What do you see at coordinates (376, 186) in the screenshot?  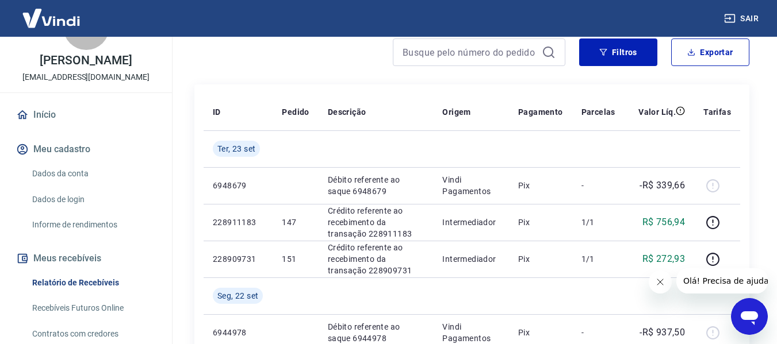 I see `p: Débito referente ao saque 6948679` at bounding box center [376, 186].